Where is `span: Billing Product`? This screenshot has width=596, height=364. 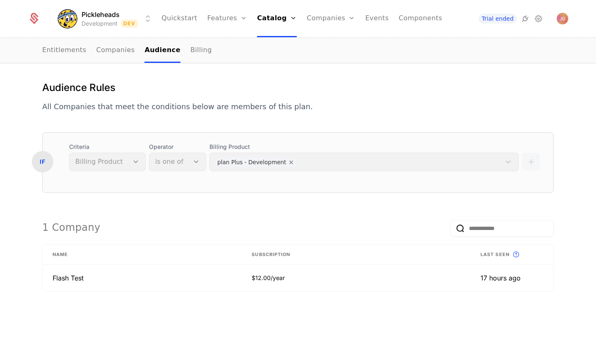 span: Billing Product is located at coordinates (364, 147).